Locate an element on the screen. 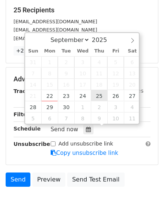 The image size is (164, 219). span: September 3, 2025 is located at coordinates (83, 62).